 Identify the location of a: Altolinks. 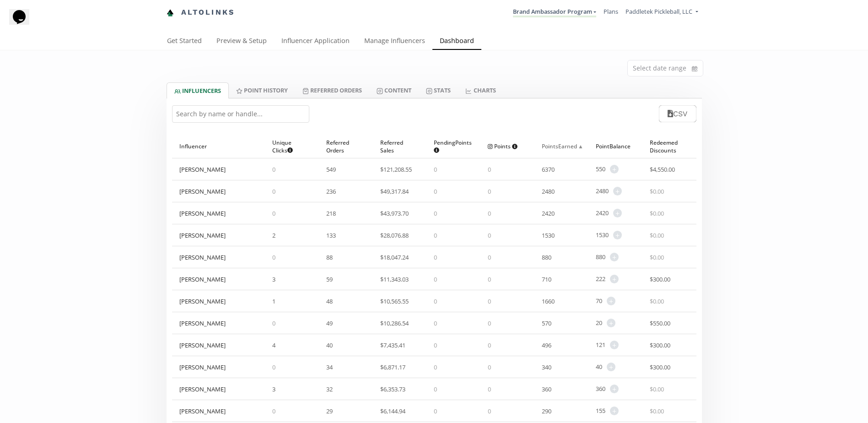
(201, 12).